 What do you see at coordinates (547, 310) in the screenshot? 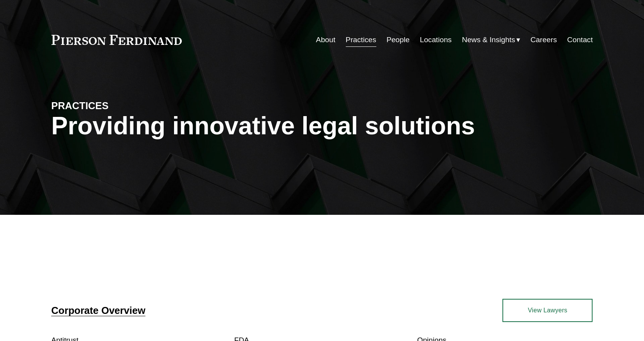
I see `a: View Lawyers` at bounding box center [547, 310].